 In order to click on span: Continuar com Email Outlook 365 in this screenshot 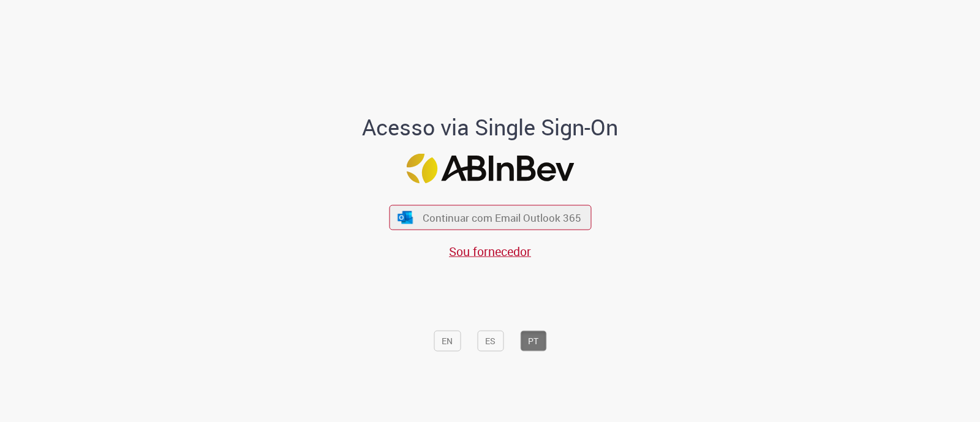, I will do `click(502, 218)`.